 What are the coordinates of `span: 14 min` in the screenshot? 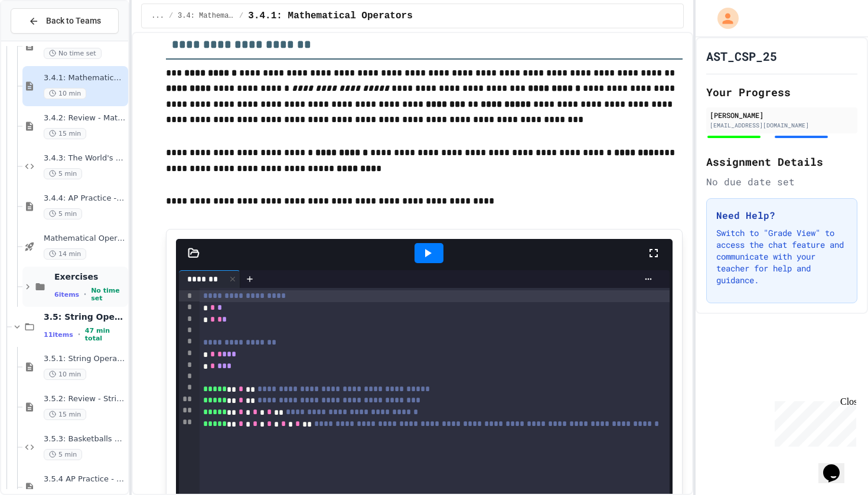 It's located at (65, 254).